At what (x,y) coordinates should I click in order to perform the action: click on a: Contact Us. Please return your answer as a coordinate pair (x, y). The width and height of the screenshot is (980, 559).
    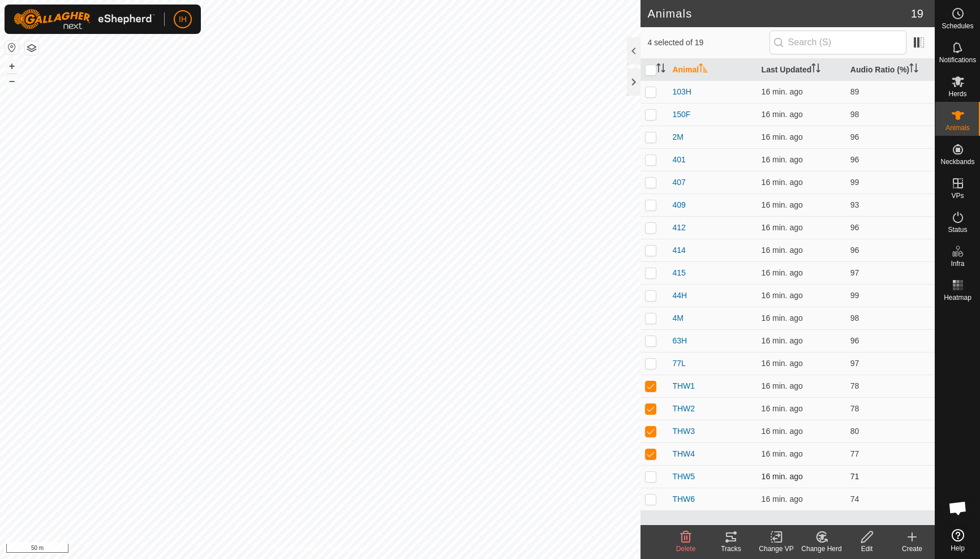
    Looking at the image, I should click on (348, 549).